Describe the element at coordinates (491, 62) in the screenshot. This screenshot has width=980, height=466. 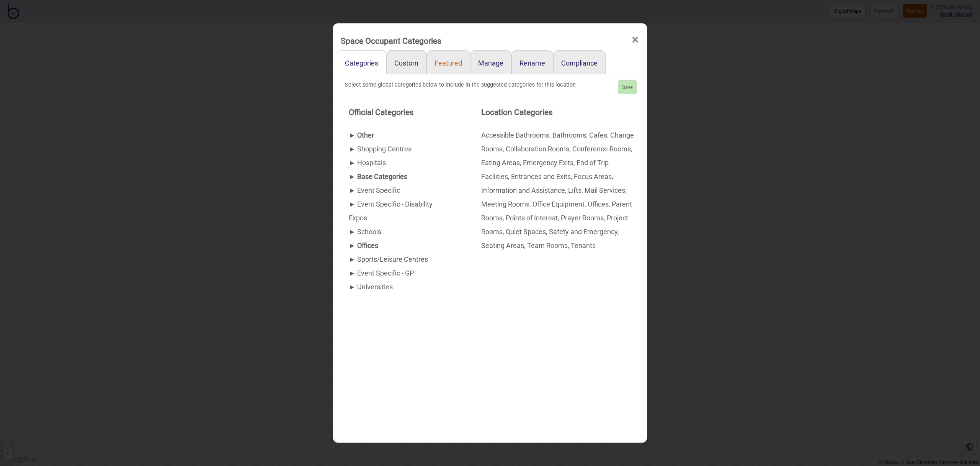
I see `a: Manage` at that location.